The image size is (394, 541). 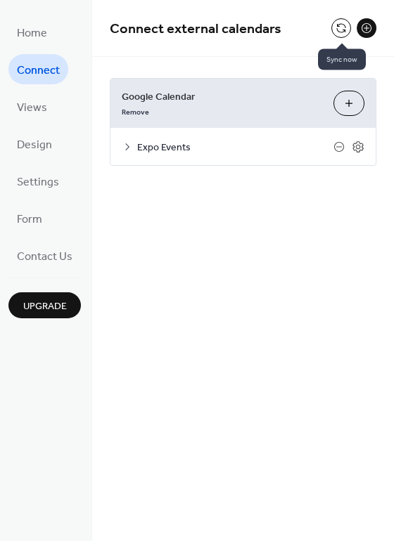 I want to click on span: Expo Events, so click(x=235, y=148).